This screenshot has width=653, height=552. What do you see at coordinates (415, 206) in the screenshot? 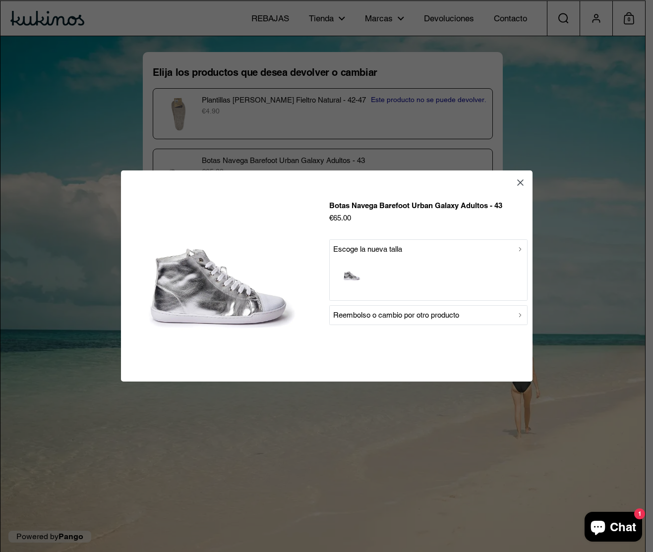
I see `p: Botas Navega Barefoot Urban Galaxy Adultos - 43` at bounding box center [415, 206].